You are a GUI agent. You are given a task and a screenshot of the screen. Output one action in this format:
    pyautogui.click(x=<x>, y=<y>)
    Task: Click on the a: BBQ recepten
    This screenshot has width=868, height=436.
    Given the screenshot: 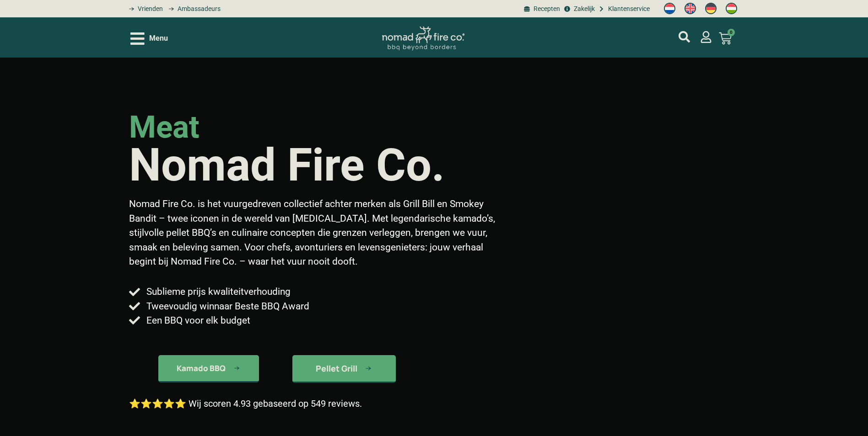 What is the action you would take?
    pyautogui.click(x=541, y=9)
    